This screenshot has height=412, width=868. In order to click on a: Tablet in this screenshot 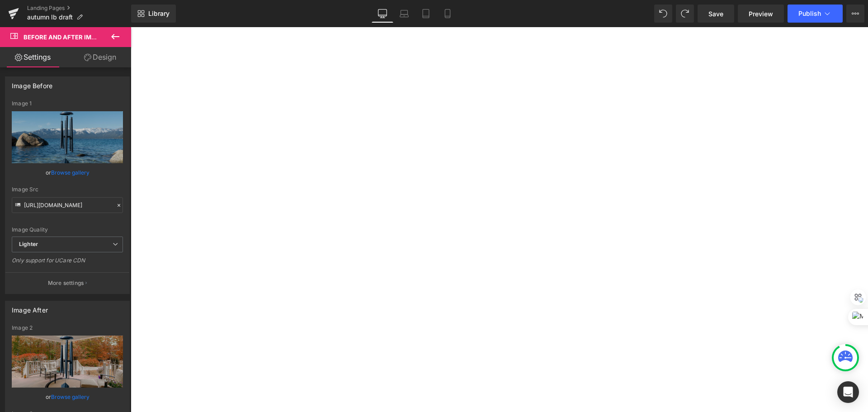, I will do `click(426, 14)`.